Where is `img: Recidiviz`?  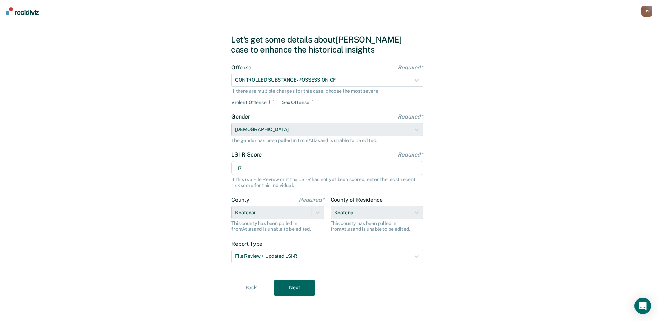
img: Recidiviz is located at coordinates (22, 11).